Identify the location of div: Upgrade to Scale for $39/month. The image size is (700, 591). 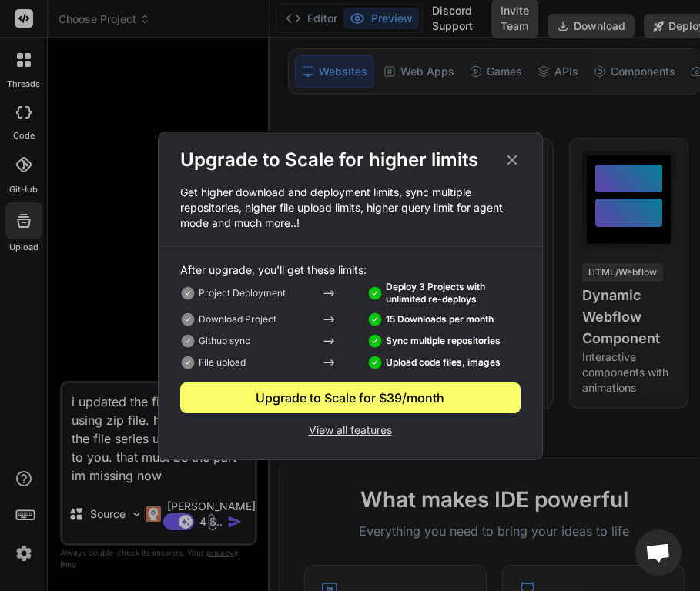
(350, 398).